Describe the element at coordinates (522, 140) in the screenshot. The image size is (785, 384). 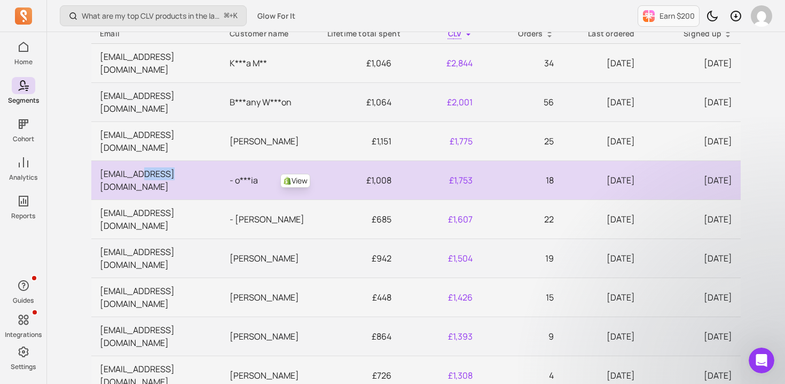
I see `td: 25` at that location.